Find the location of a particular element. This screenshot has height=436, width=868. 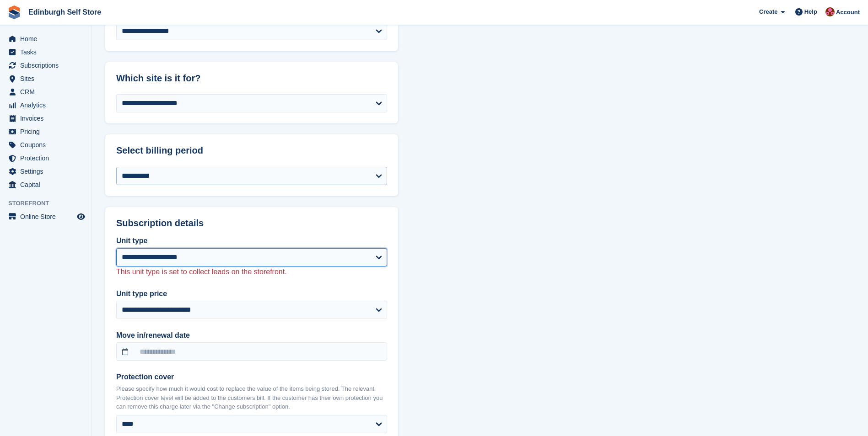

span: Storefront is located at coordinates (49, 203).